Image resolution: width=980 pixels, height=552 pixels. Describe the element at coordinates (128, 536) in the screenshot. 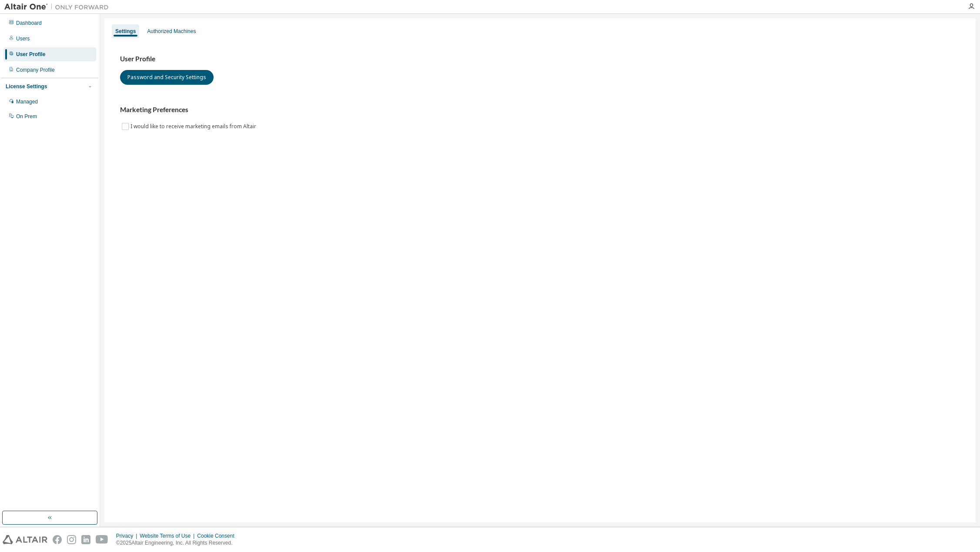

I see `div: Privacy` at that location.